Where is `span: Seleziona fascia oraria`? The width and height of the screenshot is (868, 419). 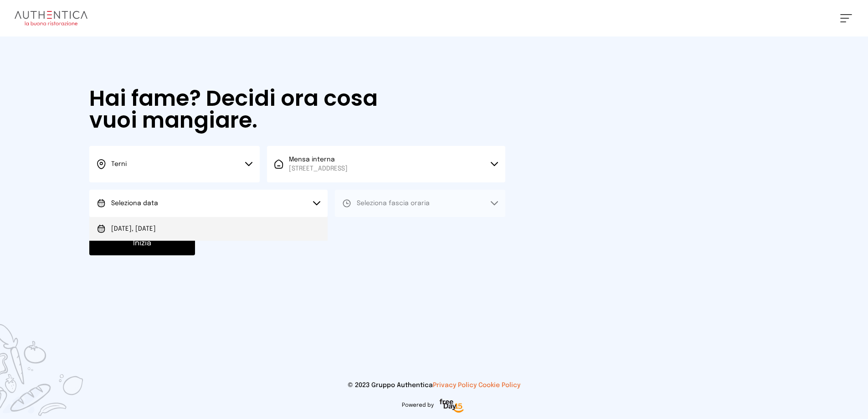 span: Seleziona fascia oraria is located at coordinates (393, 203).